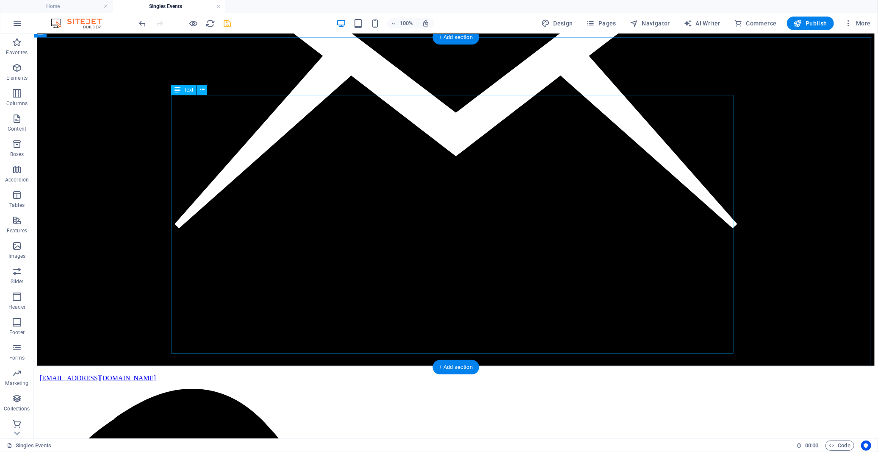  Describe the element at coordinates (17, 358) in the screenshot. I see `p: Forms` at that location.